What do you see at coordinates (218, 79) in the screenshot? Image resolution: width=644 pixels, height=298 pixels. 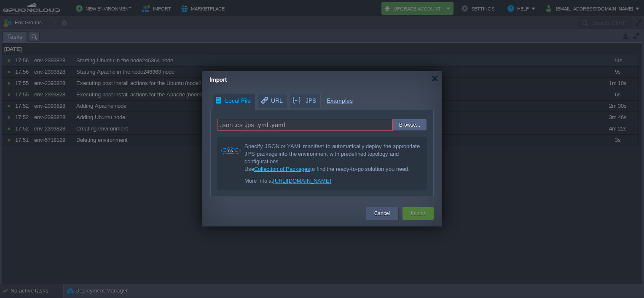 I see `span: Import` at bounding box center [218, 79].